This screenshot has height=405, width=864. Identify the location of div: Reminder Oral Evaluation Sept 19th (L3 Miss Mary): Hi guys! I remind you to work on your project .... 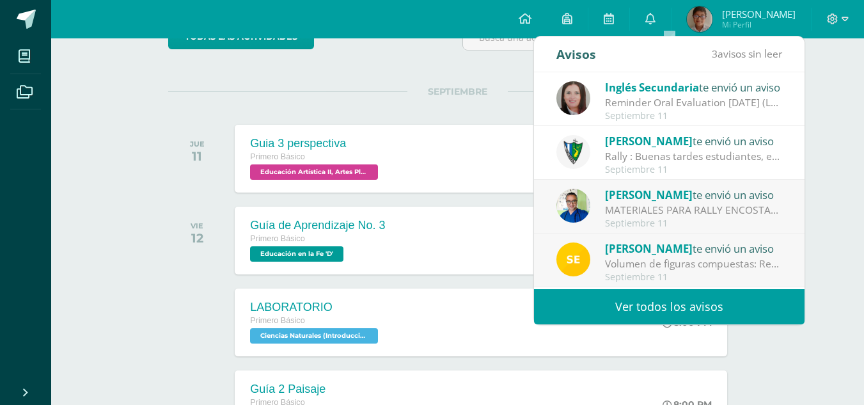
(694, 102).